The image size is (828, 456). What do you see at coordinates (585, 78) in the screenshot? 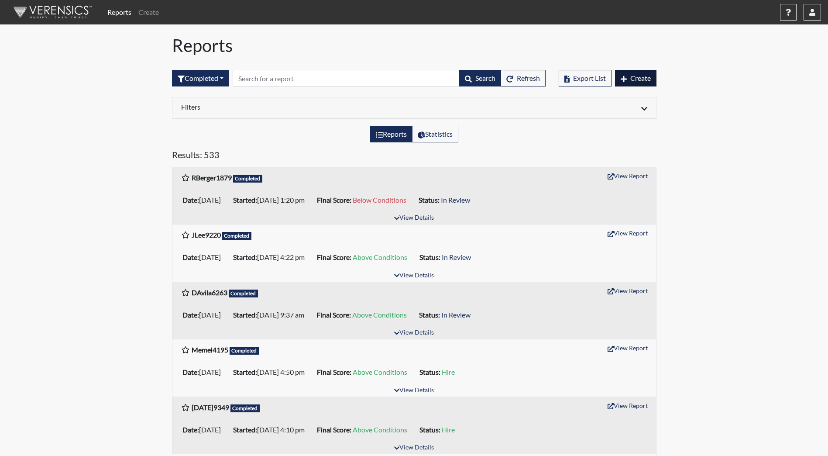
I see `button: Export List` at bounding box center [585, 78].